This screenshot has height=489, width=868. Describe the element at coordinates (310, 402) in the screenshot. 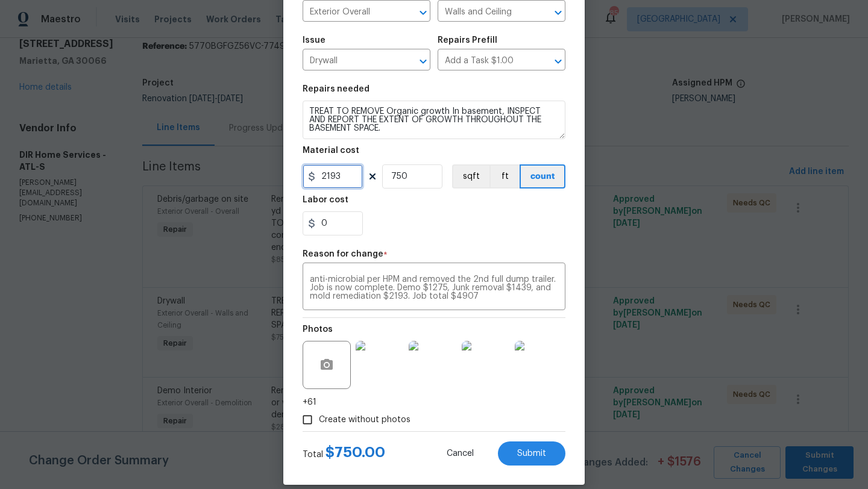

I see `span: +61` at that location.